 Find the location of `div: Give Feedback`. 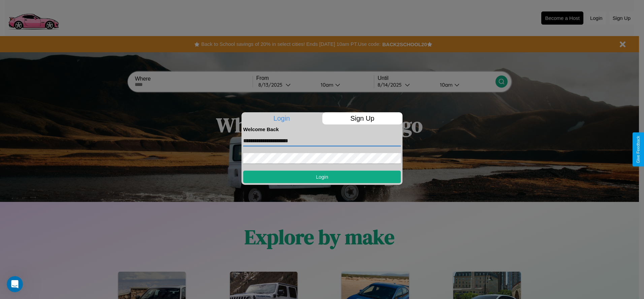

div: Give Feedback is located at coordinates (638, 150).